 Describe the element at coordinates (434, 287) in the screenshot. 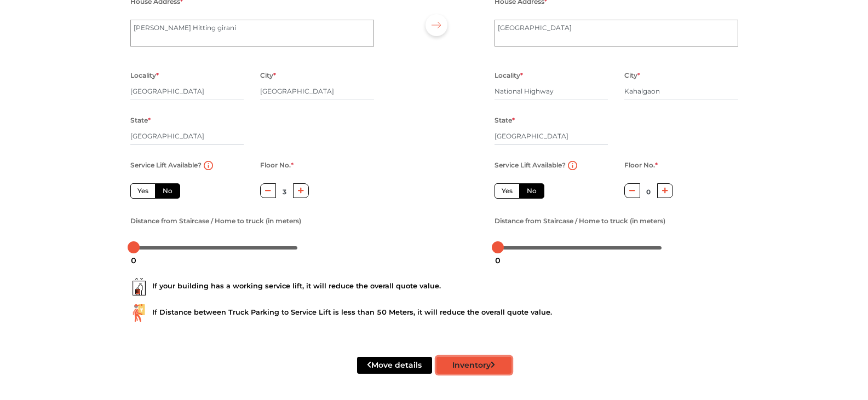

I see `div: If your building has a working service lift, it will reduce the overall quote value.` at that location.